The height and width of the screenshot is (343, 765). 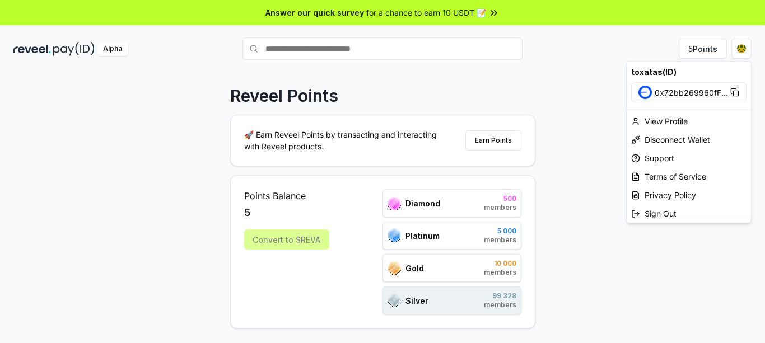 I want to click on div: Disconnect Wallet, so click(x=688, y=139).